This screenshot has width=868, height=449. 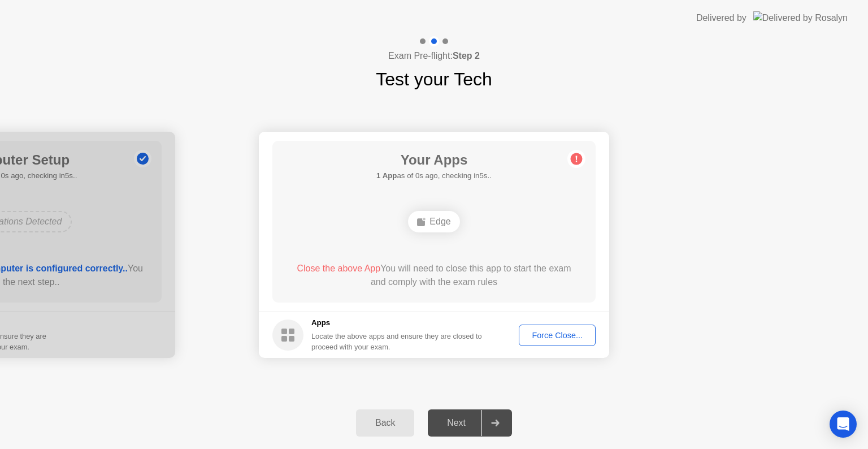 What do you see at coordinates (397, 341) in the screenshot?
I see `div: Locate the above apps and ensure they are closed to proceed with your exam.` at bounding box center [397, 341].